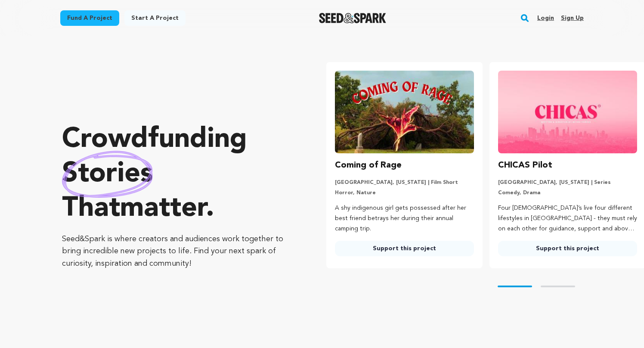  What do you see at coordinates (177, 174) in the screenshot?
I see `p: Crowdfunding that .` at bounding box center [177, 174].